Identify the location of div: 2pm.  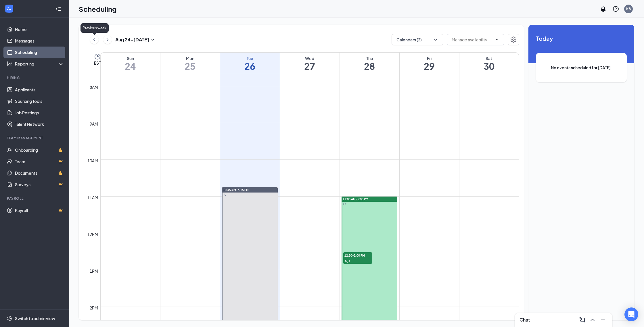
(93, 307).